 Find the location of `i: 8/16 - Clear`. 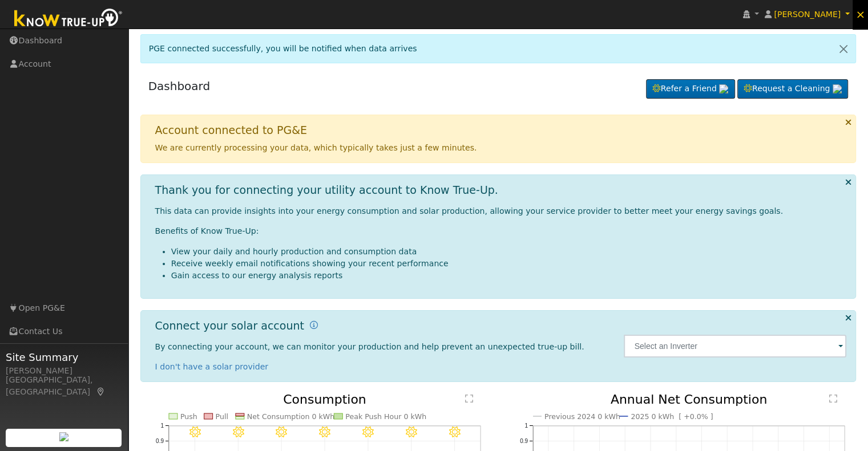

i: 8/16 - Clear is located at coordinates (368, 432).